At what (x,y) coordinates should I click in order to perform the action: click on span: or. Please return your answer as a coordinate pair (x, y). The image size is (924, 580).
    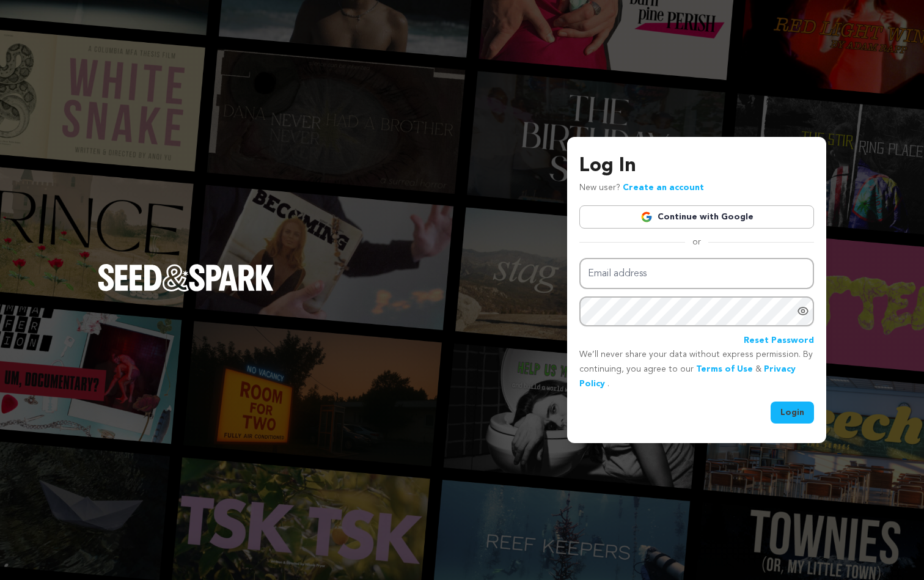
    Looking at the image, I should click on (696, 242).